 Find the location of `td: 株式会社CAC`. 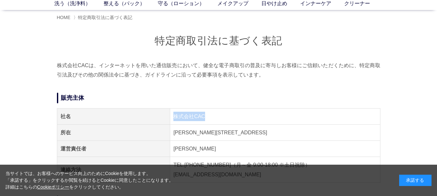

td: 株式会社CAC is located at coordinates (275, 116).